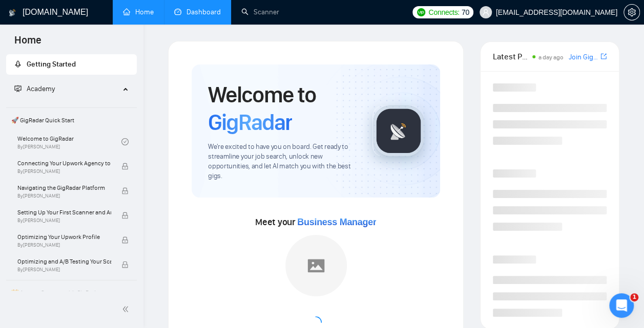 Image resolution: width=644 pixels, height=328 pixels. I want to click on span: Setting Up Your First Scanner and Auto-Bidder, so click(64, 212).